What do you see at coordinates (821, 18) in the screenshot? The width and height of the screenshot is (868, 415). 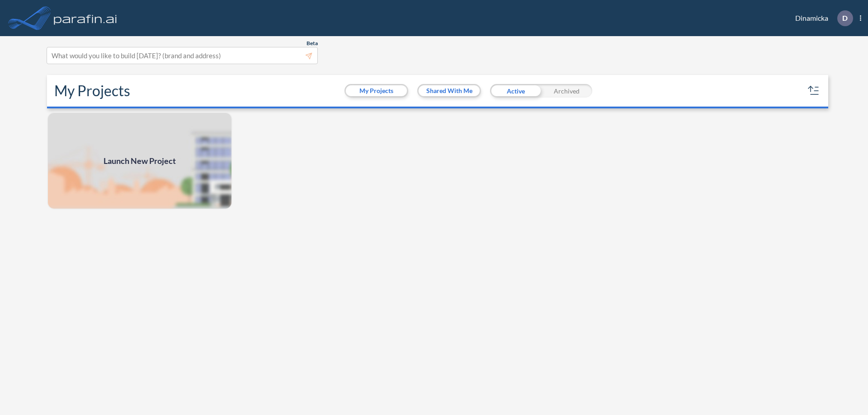 I see `div: Dinamicka` at bounding box center [821, 18].